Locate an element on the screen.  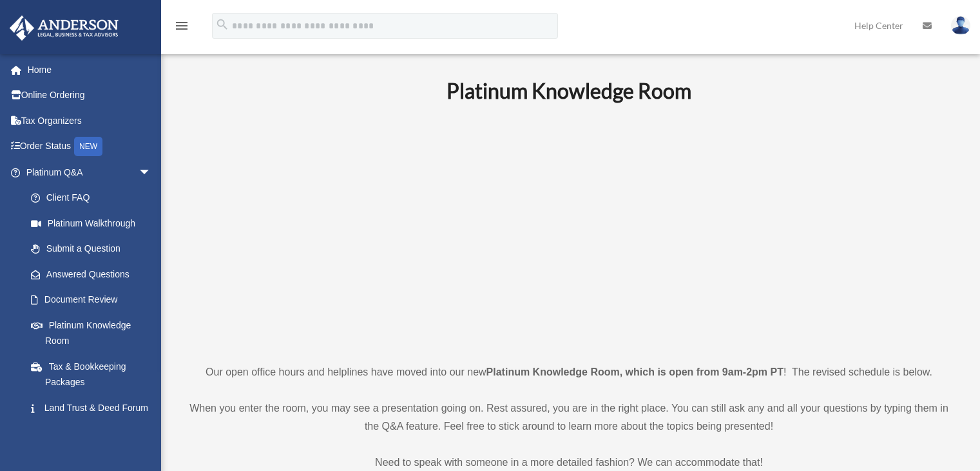
a: Platinum Walkthrough is located at coordinates (94, 223).